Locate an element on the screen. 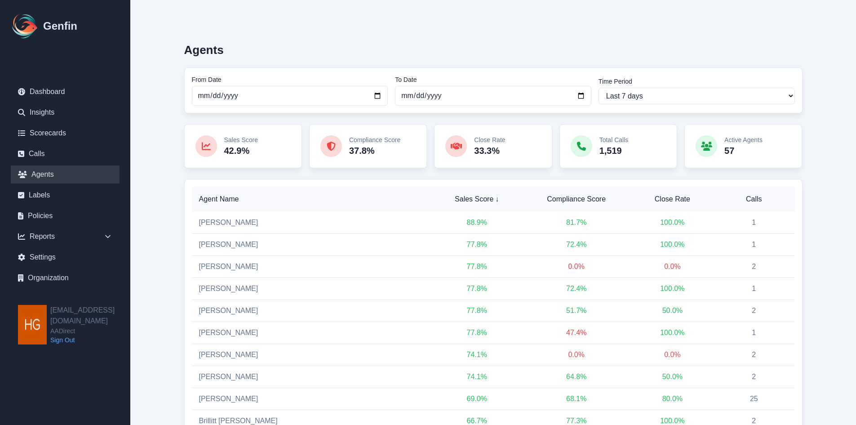 This screenshot has width=856, height=425. p: 1,519 is located at coordinates (614, 151).